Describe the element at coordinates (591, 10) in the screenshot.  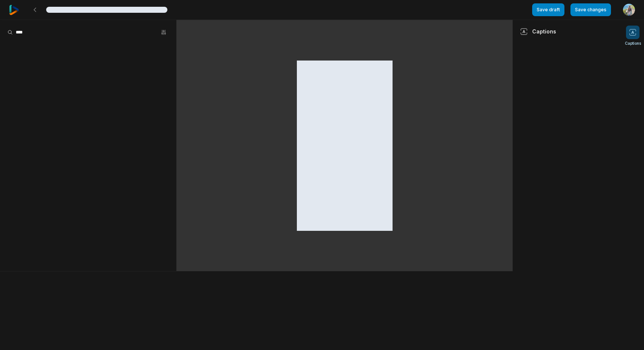
I see `button: Save changes` at that location.